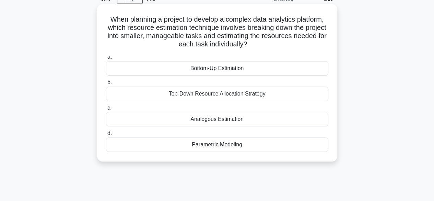  I want to click on span: a., so click(109, 57).